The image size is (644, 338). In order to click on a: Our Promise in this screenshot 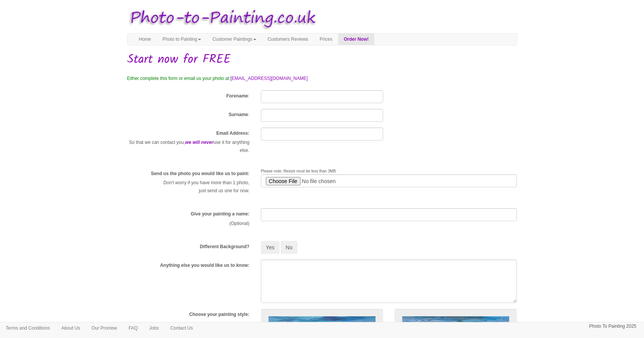, I will do `click(104, 328)`.